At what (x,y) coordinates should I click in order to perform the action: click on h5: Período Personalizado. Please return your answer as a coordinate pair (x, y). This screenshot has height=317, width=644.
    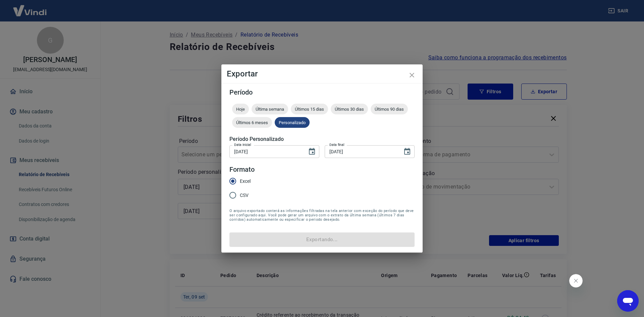
    Looking at the image, I should click on (322, 139).